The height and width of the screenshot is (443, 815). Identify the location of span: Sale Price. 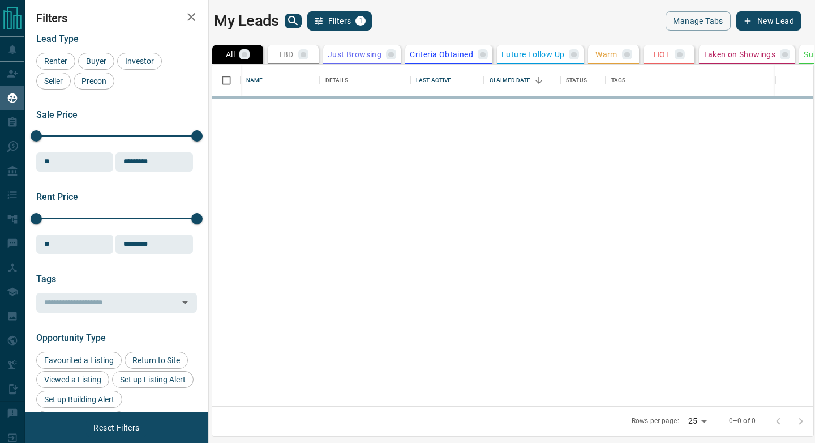
(57, 114).